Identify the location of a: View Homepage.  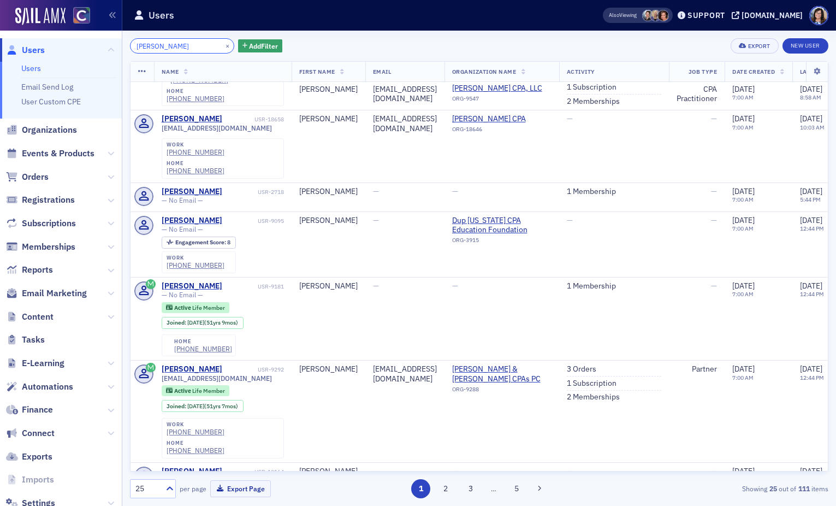
(78, 16).